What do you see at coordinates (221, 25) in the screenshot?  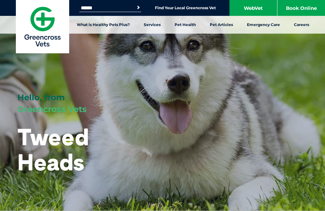 I see `a: Pet Articles` at bounding box center [221, 25].